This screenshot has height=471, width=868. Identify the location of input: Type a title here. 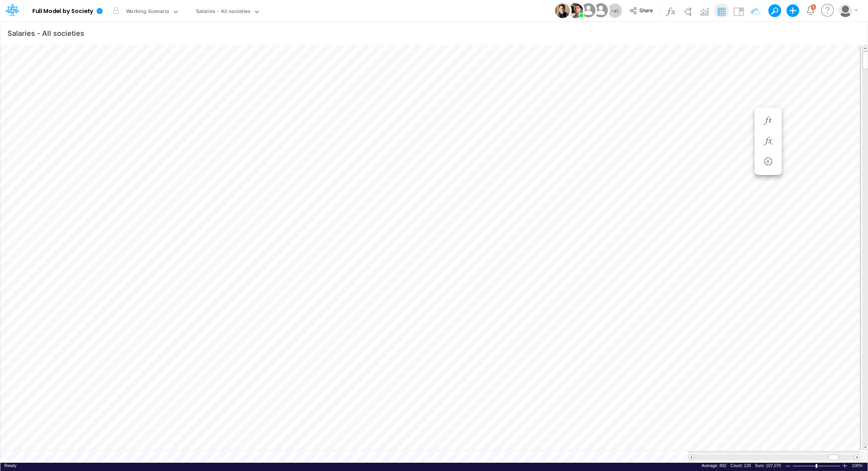
(352, 33).